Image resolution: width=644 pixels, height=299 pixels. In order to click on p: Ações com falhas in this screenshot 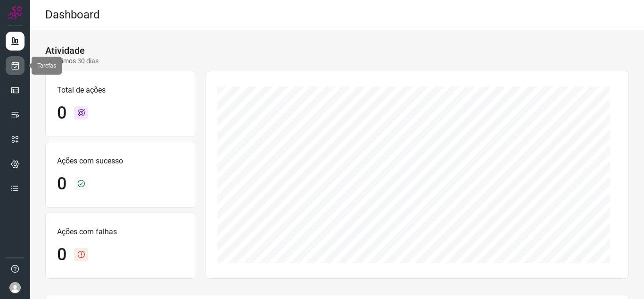, I will do `click(121, 232)`.